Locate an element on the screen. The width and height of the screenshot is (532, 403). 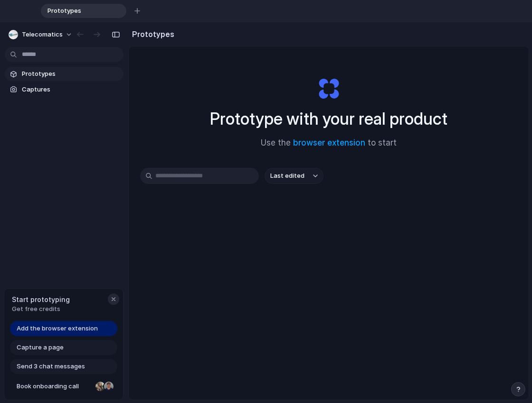
a: Add the browser extension is located at coordinates (63, 329).